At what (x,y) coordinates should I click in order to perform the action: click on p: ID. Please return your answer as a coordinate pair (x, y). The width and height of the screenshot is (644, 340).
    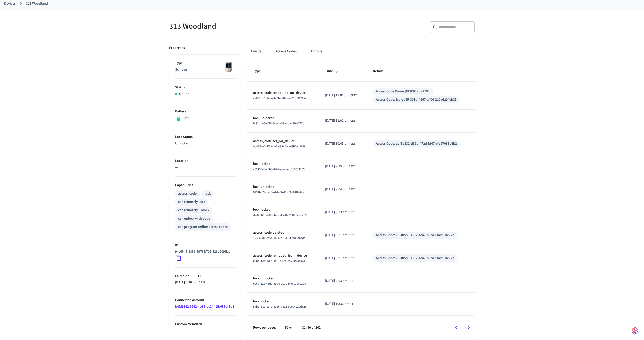
    Looking at the image, I should click on (205, 245).